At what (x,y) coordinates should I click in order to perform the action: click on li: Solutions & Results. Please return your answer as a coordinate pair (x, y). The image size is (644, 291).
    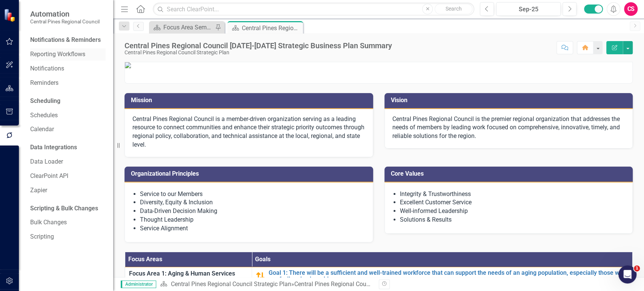
    Looking at the image, I should click on (513, 220).